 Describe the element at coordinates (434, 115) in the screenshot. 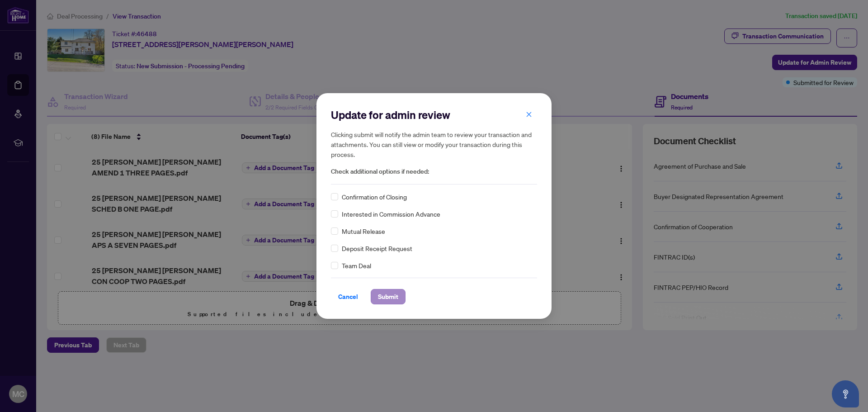

I see `h2: Update for admin review` at that location.